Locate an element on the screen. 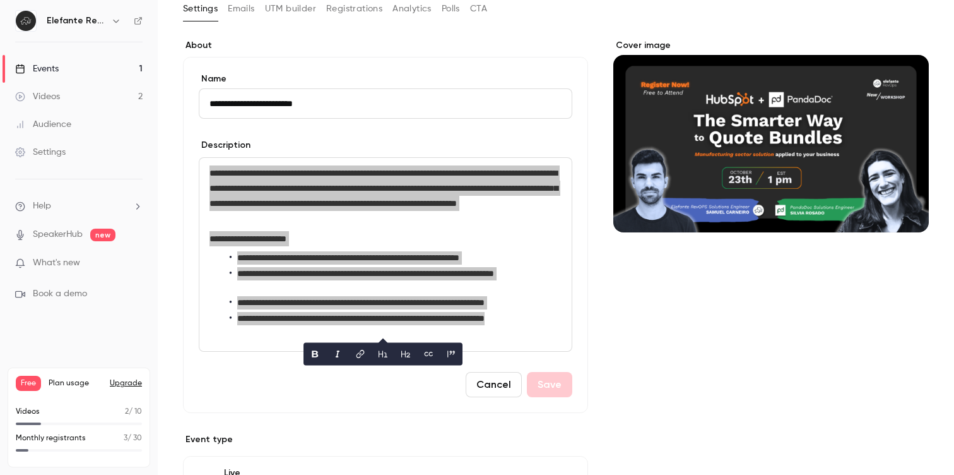 The width and height of the screenshot is (954, 475). button: blockquote is located at coordinates (451, 354).